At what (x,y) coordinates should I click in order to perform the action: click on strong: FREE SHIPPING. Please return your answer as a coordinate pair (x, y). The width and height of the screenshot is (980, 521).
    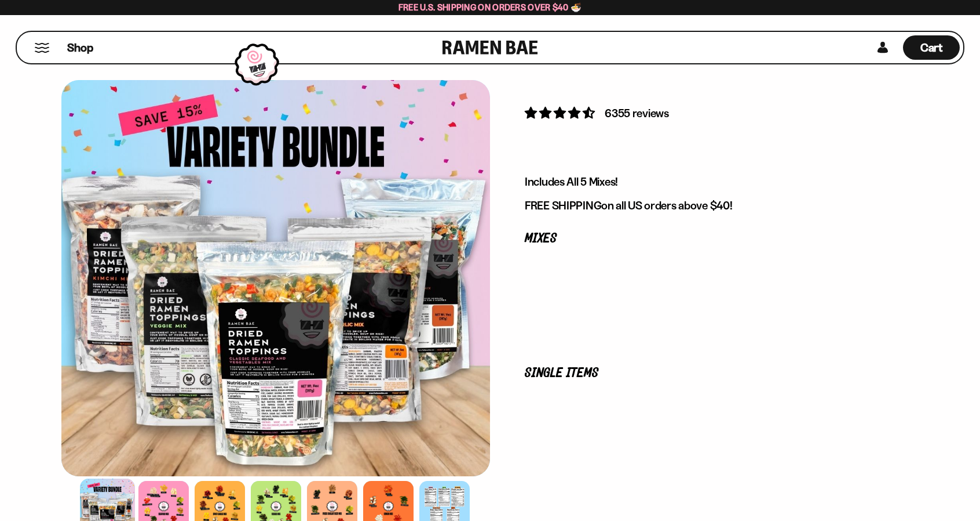
    Looking at the image, I should click on (563, 205).